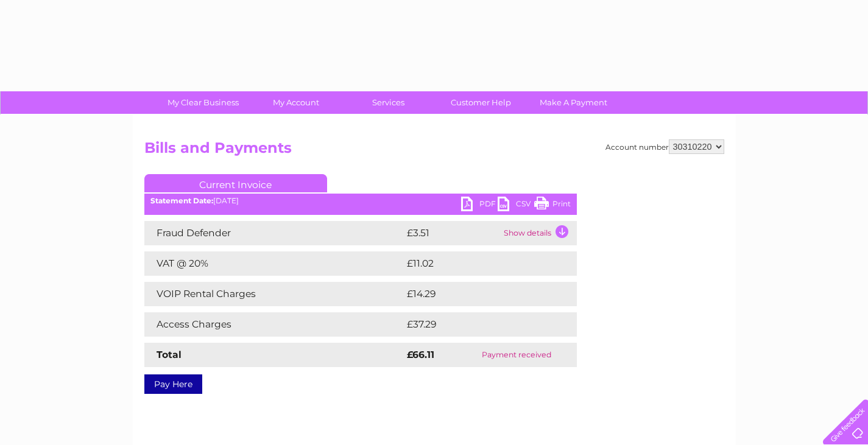 The image size is (868, 445). What do you see at coordinates (478, 324) in the screenshot?
I see `td: £37.29` at bounding box center [478, 324].